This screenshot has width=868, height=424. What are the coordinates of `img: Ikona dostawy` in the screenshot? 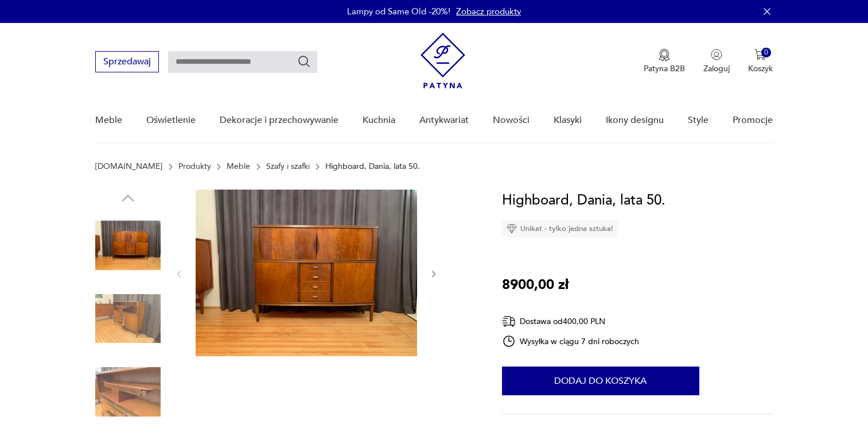 It's located at (509, 321).